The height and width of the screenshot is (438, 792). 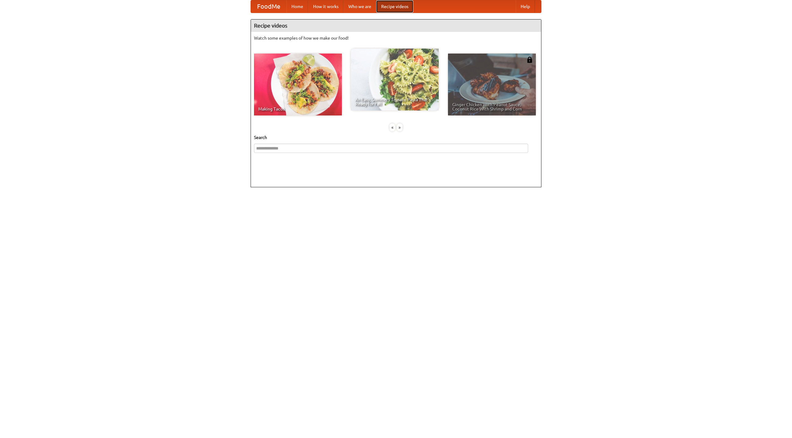 I want to click on a: Help, so click(x=525, y=6).